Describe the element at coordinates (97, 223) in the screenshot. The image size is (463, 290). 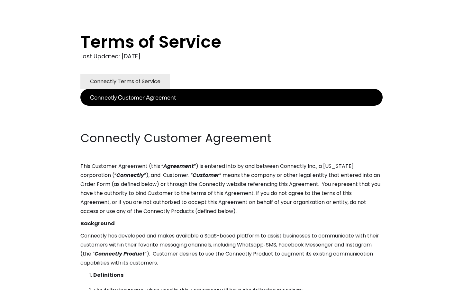
I see `strong: Background` at that location.